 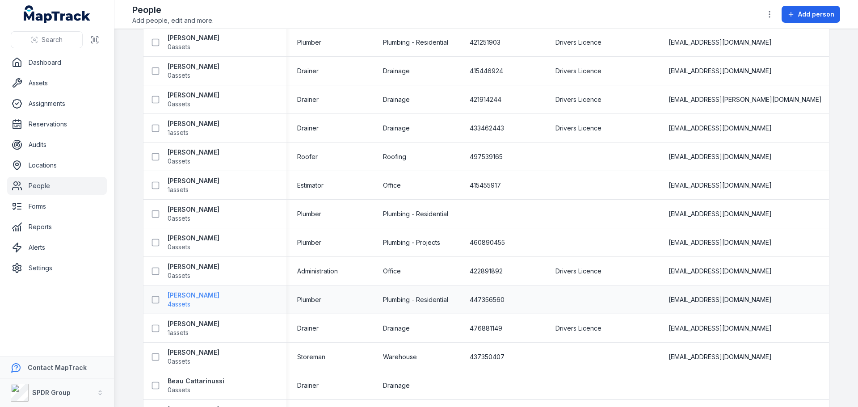 I want to click on a: Alerts, so click(x=57, y=248).